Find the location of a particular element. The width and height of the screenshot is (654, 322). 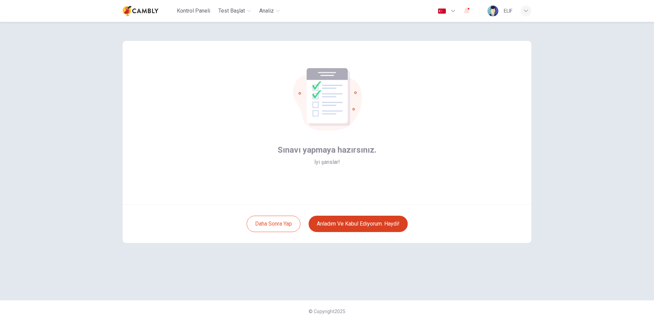

button: Anladım ve kabul ediyorum. Haydi! is located at coordinates (358, 224).